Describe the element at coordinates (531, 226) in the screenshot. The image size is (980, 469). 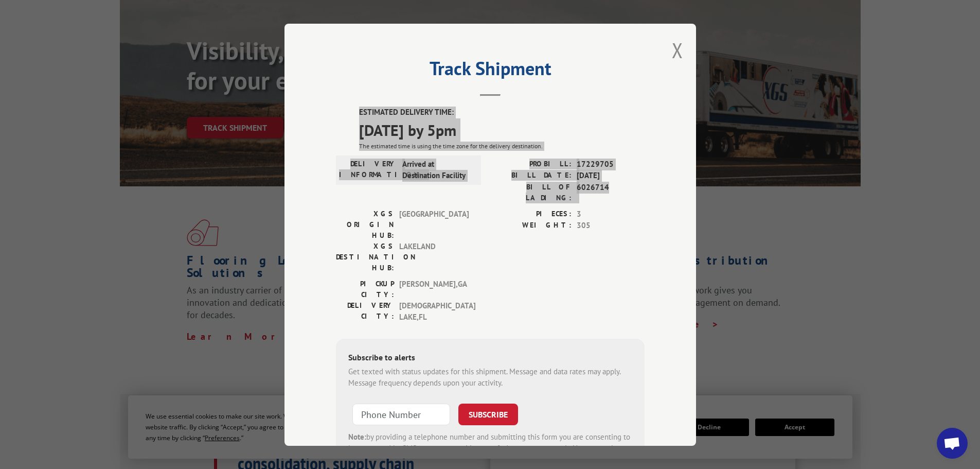
I see `label: WEIGHT:` at that location.